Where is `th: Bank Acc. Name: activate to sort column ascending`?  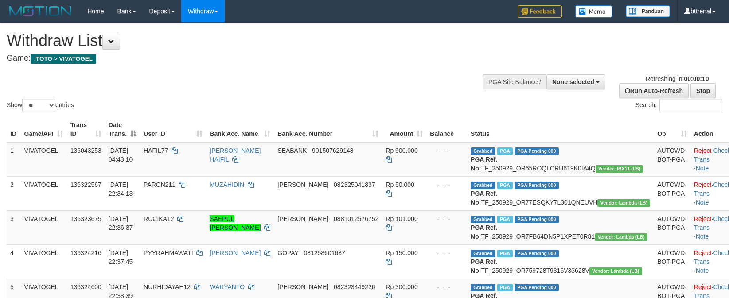
th: Bank Acc. Name: activate to sort column ascending is located at coordinates (240, 129).